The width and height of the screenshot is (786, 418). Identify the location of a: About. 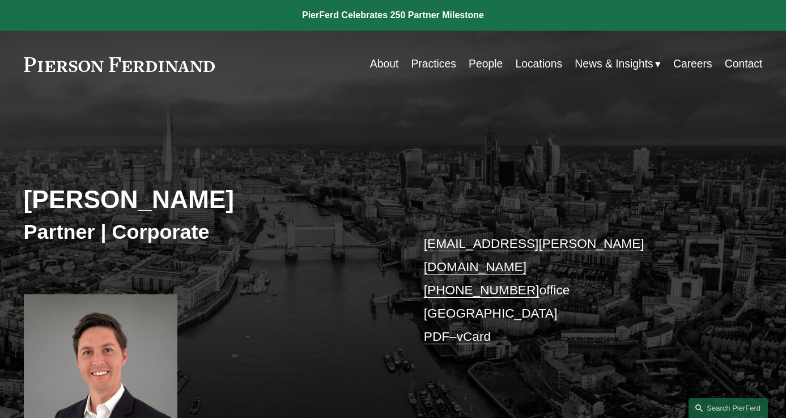
(384, 64).